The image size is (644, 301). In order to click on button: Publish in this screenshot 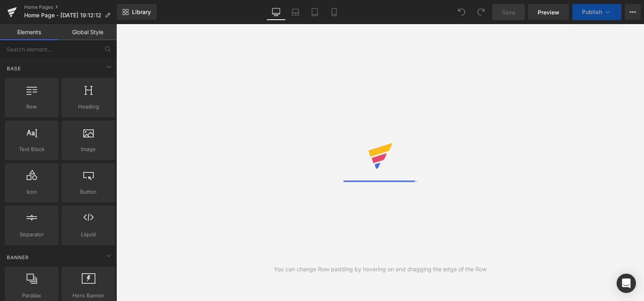, I will do `click(597, 12)`.